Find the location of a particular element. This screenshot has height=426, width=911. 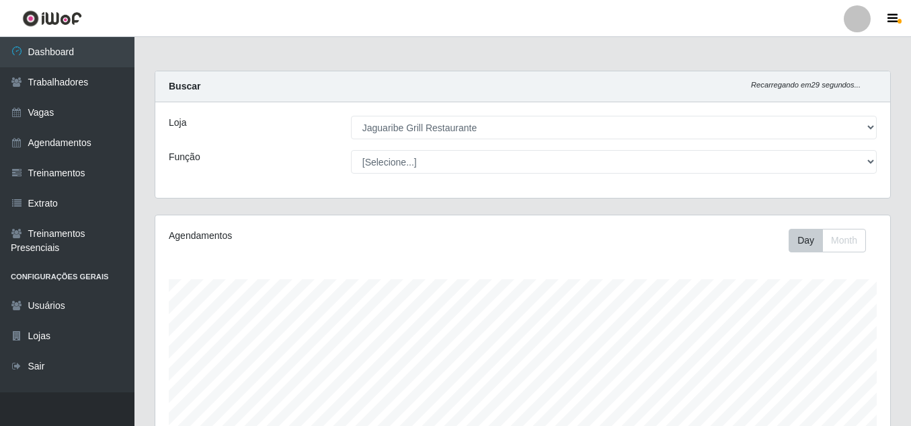

img: CoreUI Logo is located at coordinates (52, 18).